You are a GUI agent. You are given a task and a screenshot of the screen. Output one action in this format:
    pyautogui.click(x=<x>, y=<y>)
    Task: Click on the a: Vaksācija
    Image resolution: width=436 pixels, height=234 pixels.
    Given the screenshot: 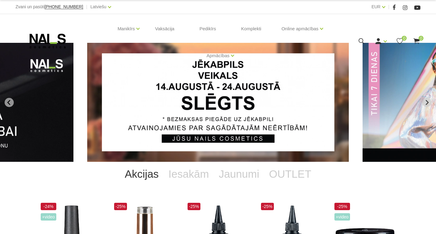 What is the action you would take?
    pyautogui.click(x=165, y=29)
    